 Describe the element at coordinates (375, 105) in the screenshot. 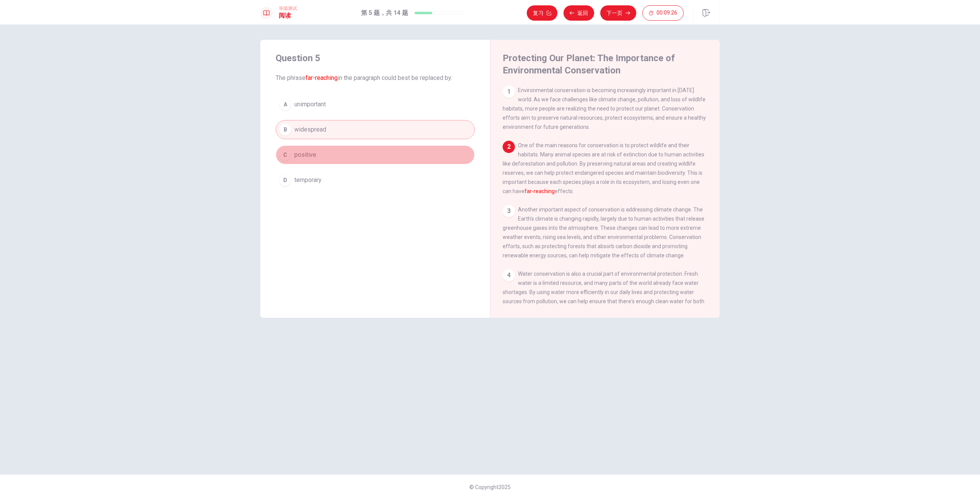

I see `button: Aunimportant` at that location.